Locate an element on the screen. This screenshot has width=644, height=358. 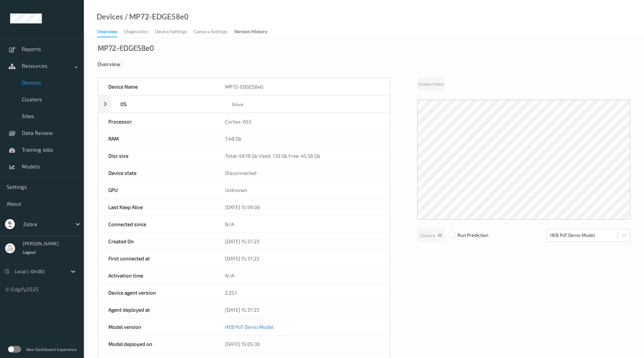
div: Activation time is located at coordinates (156, 275).